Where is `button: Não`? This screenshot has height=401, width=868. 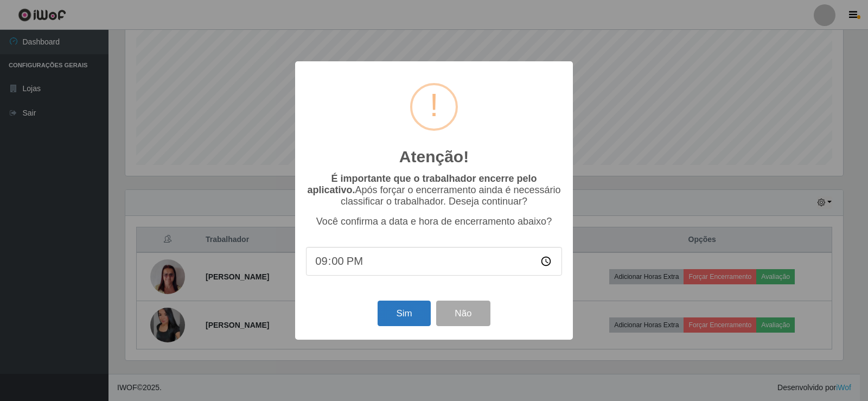 button: Não is located at coordinates (463, 314).